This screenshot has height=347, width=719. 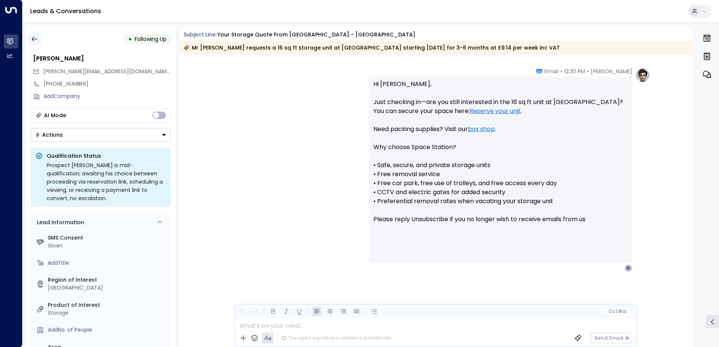 What do you see at coordinates (200, 35) in the screenshot?
I see `span: Subject Line:` at bounding box center [200, 35].